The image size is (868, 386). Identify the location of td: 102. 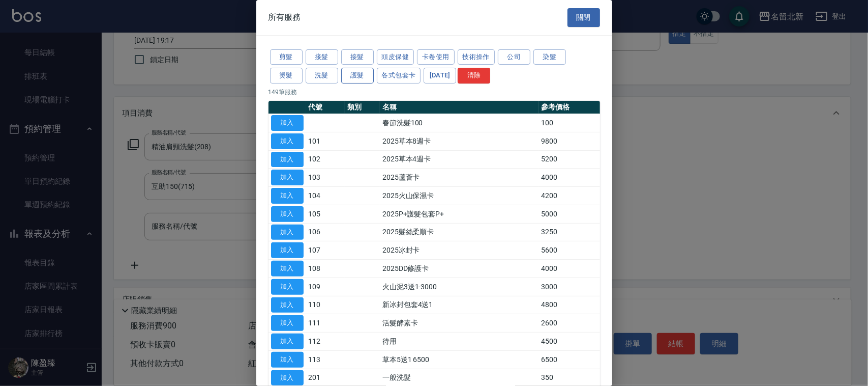
(325, 160).